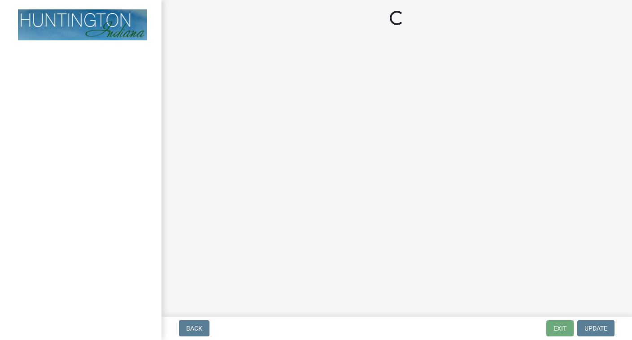  What do you see at coordinates (595, 328) in the screenshot?
I see `span: Update` at bounding box center [595, 328].